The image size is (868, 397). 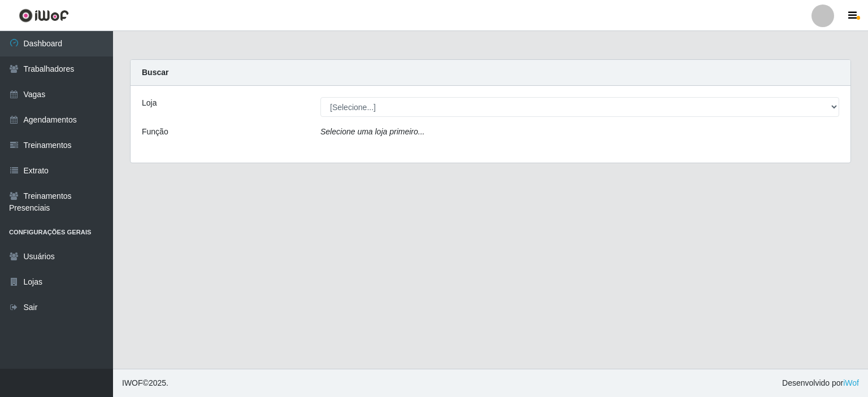 I want to click on span: IWOF, so click(x=133, y=383).